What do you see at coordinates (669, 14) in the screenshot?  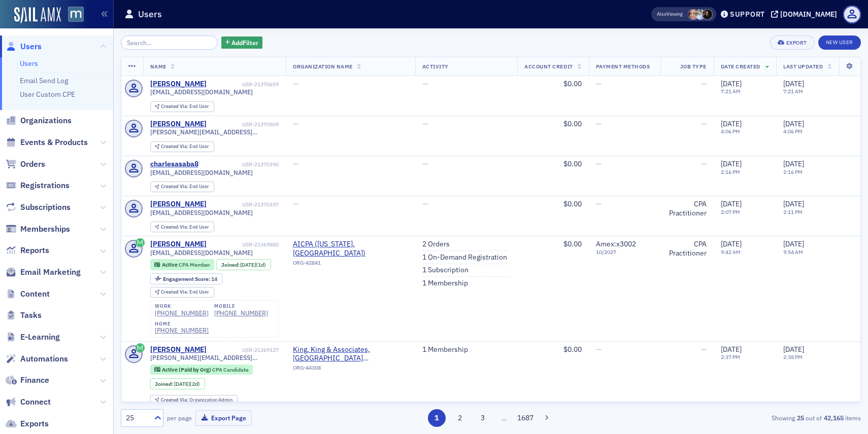 I see `span: Viewing` at bounding box center [669, 14].